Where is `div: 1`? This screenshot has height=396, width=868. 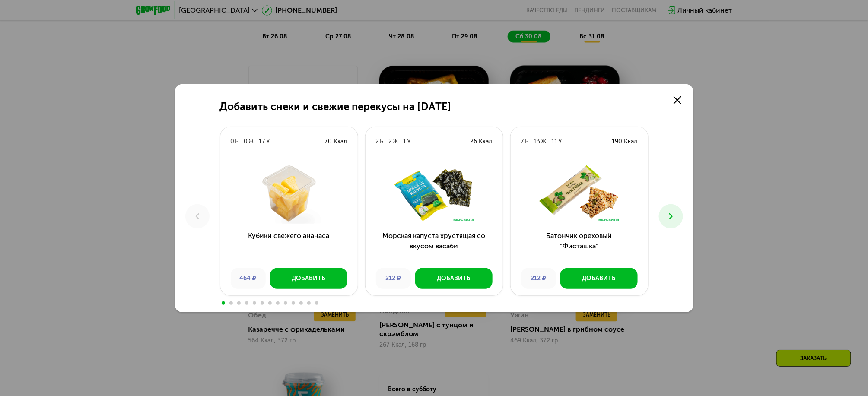
div: 1 is located at coordinates (405, 142).